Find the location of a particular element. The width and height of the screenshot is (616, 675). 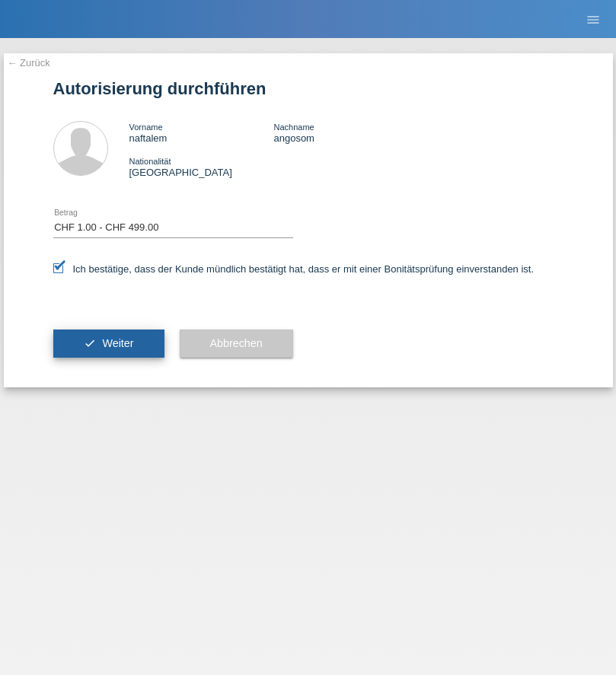

button: check Weiter is located at coordinates (109, 344).